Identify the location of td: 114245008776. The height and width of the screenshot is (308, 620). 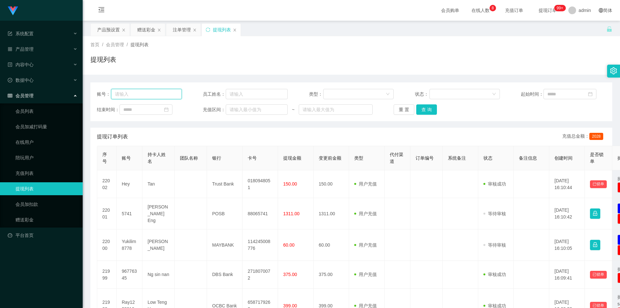
(260, 245).